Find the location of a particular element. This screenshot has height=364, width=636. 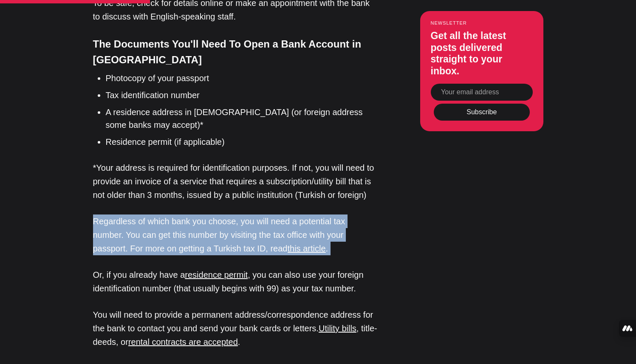

a: this article is located at coordinates (306, 248).